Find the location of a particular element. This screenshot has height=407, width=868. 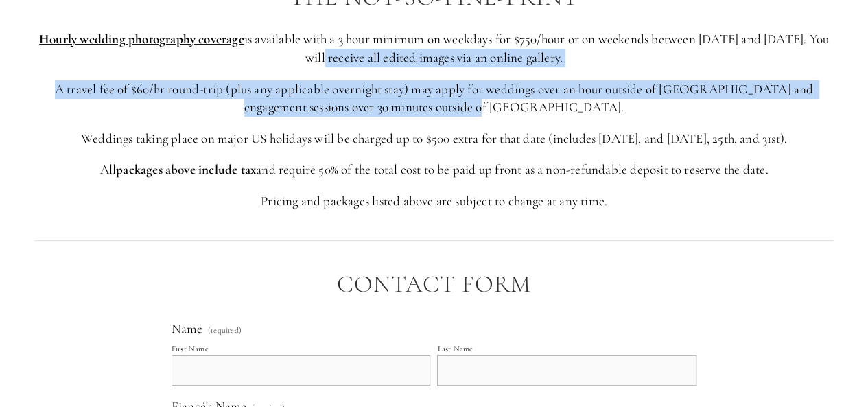

strong: packages above include tax is located at coordinates (186, 169).